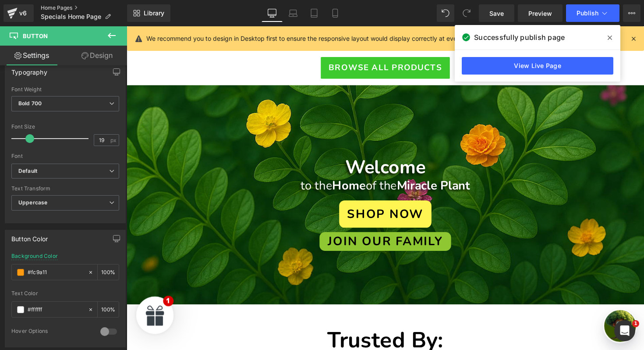  What do you see at coordinates (632, 13) in the screenshot?
I see `button: More` at bounding box center [632, 13].